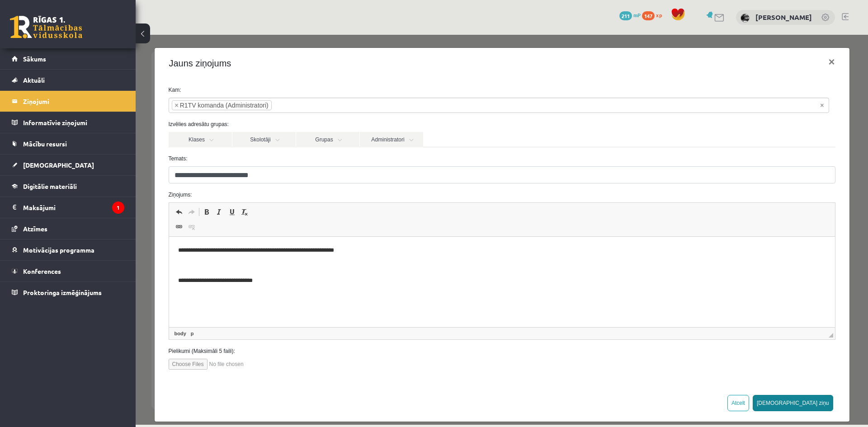 Image resolution: width=868 pixels, height=427 pixels. What do you see at coordinates (256, 105) in the screenshot?
I see `a: Administratori` at bounding box center [256, 105].